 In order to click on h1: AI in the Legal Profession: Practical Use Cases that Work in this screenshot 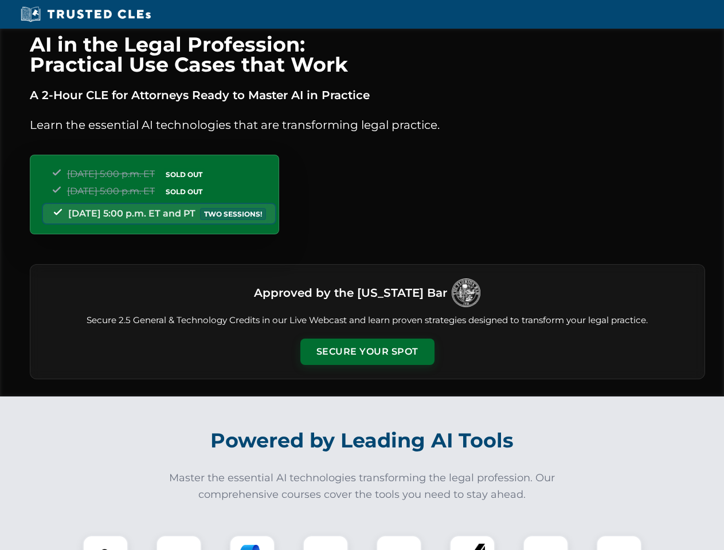, I will do `click(367, 54)`.